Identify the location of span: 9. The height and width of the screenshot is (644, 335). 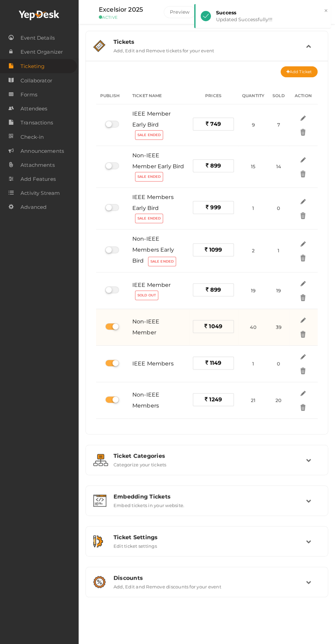
(253, 125).